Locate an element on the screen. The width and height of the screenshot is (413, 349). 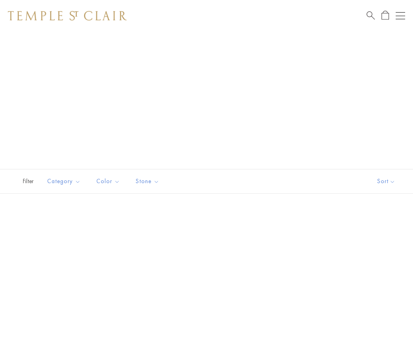
span: Stone is located at coordinates (148, 181).